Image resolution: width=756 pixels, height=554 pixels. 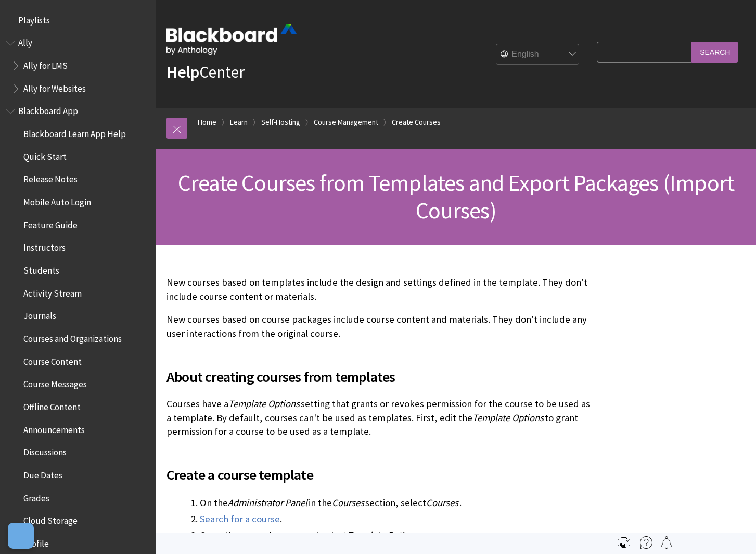 I want to click on span: Courses and Organizations, so click(x=72, y=336).